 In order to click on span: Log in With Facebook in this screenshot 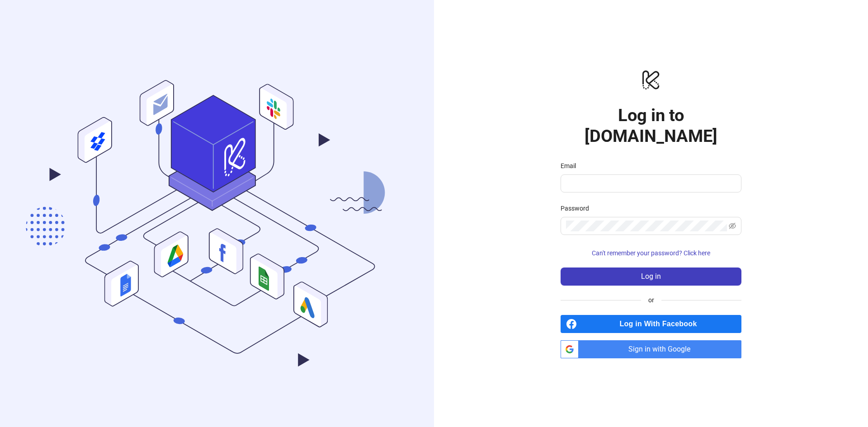, I will do `click(661, 324)`.